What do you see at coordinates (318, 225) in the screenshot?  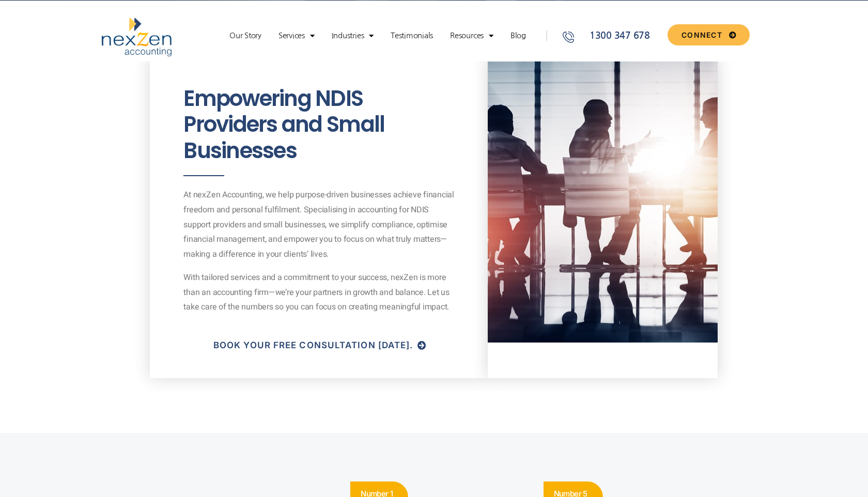 I see `span: At nexZen Accounting, we help purpose-driven businesses achieve financial freedom and personal fu...` at bounding box center [318, 225].